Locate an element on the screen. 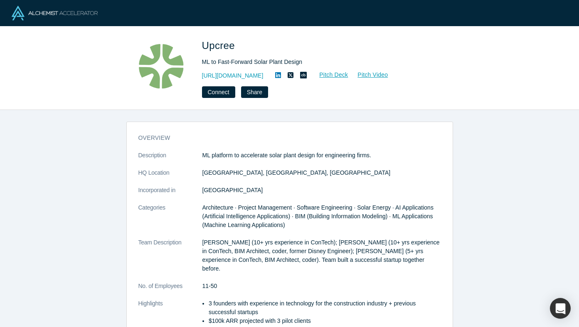 This screenshot has width=579, height=327. dt: HQ Location is located at coordinates (170, 177).